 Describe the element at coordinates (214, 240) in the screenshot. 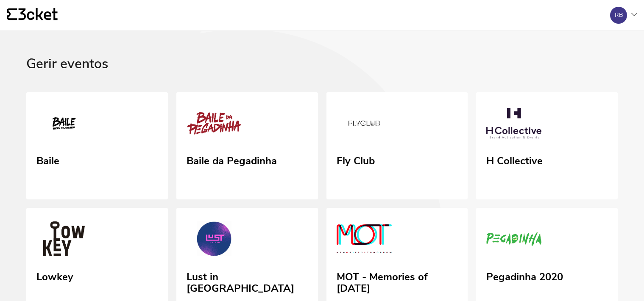

I see `img: Lust in Rio` at that location.